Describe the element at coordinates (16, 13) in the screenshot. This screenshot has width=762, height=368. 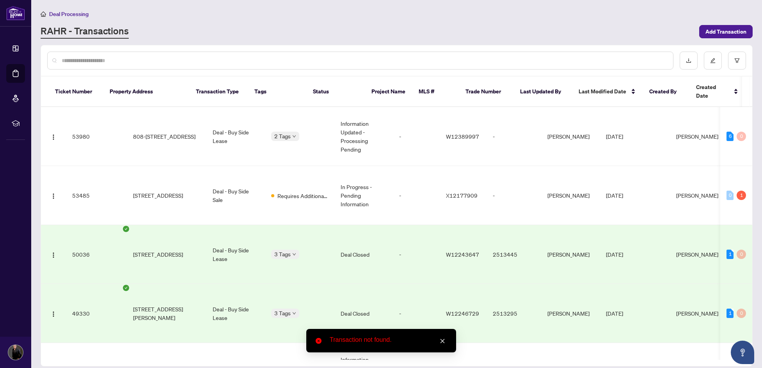
I see `img: logo` at that location.